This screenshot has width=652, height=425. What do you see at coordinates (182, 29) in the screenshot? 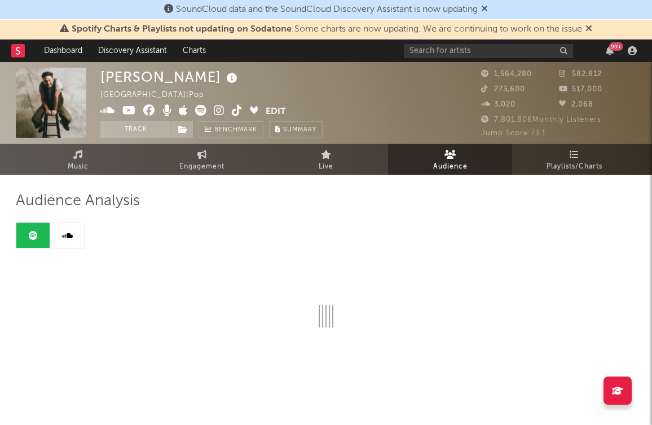
I see `span: Spotify Charts & Playlists not updating on Sodatone` at bounding box center [182, 29].